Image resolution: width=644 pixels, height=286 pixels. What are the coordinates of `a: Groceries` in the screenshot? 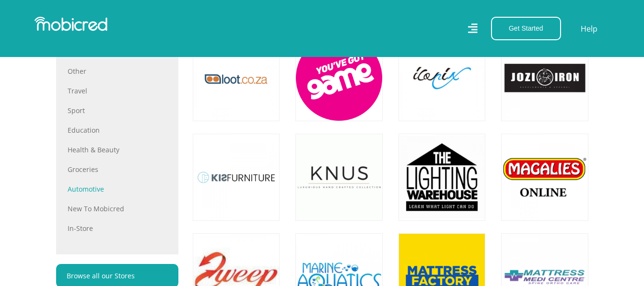 It's located at (117, 169).